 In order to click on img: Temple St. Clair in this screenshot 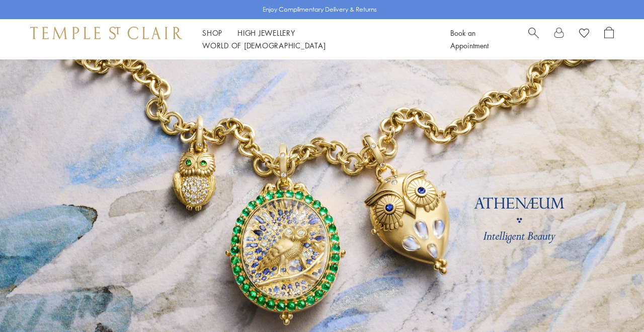, I will do `click(106, 33)`.